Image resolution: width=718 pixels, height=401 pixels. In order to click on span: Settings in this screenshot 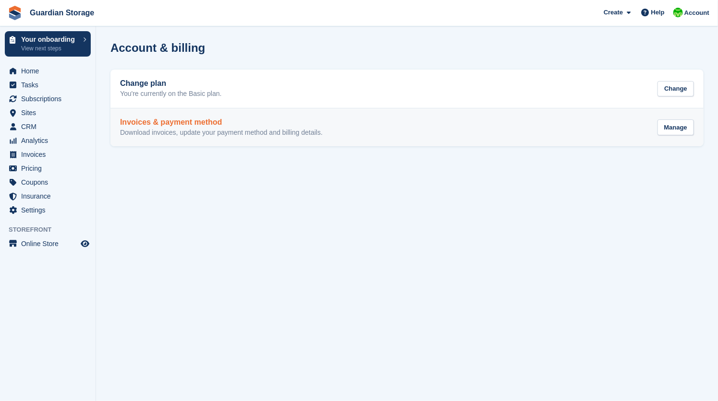, I will do `click(50, 210)`.